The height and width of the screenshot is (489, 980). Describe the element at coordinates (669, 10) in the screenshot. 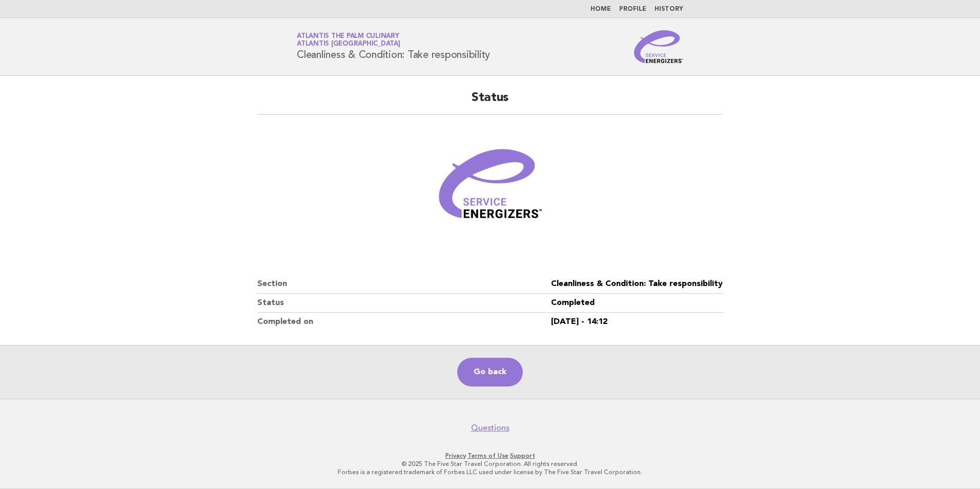

I see `a: History` at that location.